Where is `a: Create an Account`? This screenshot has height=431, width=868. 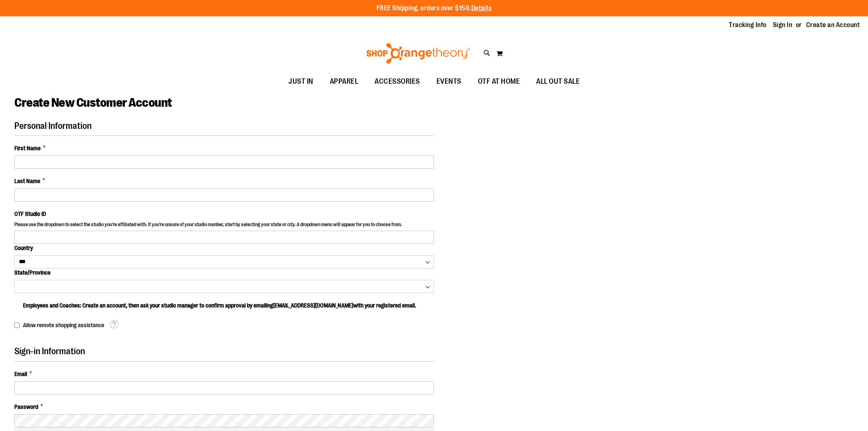 a: Create an Account is located at coordinates (833, 25).